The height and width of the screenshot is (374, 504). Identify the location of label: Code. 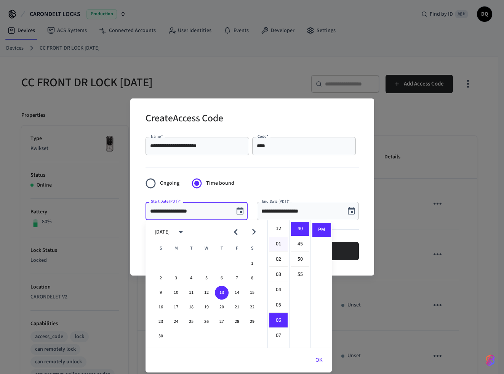
(263, 136).